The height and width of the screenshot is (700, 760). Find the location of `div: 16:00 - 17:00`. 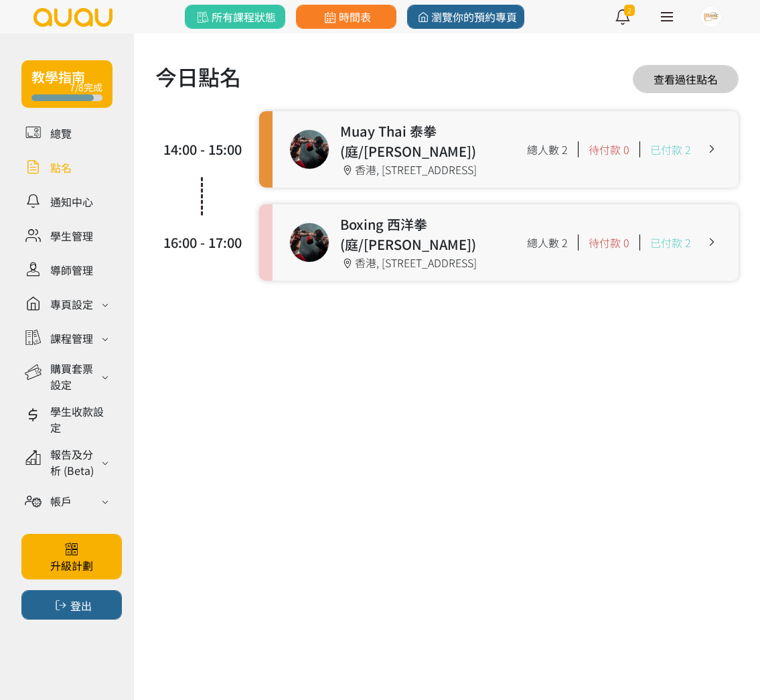

div: 16:00 - 17:00 is located at coordinates (202, 243).